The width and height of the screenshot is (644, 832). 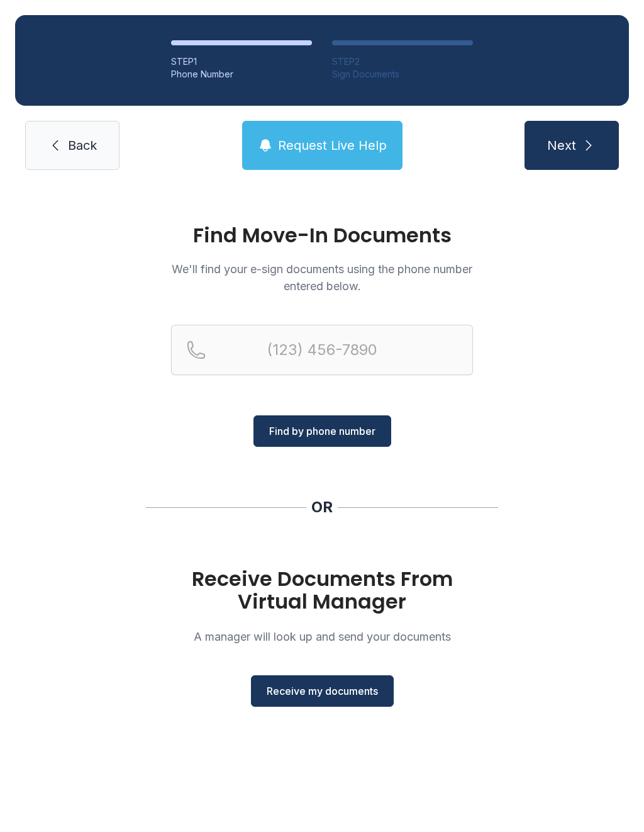 What do you see at coordinates (322, 431) in the screenshot?
I see `span: Find by phone number` at bounding box center [322, 431].